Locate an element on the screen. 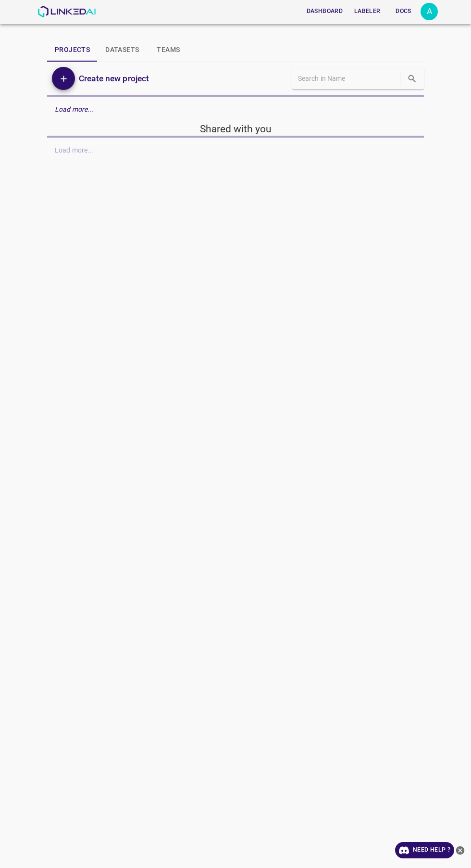 The image size is (471, 868). button: Projects is located at coordinates (72, 50).